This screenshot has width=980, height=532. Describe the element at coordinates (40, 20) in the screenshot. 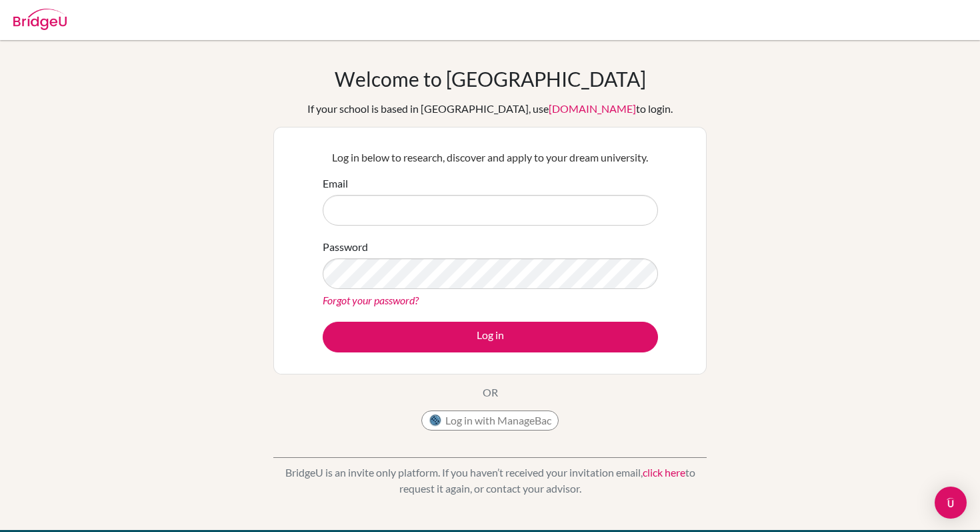

I see `img: Bridge-U` at that location.